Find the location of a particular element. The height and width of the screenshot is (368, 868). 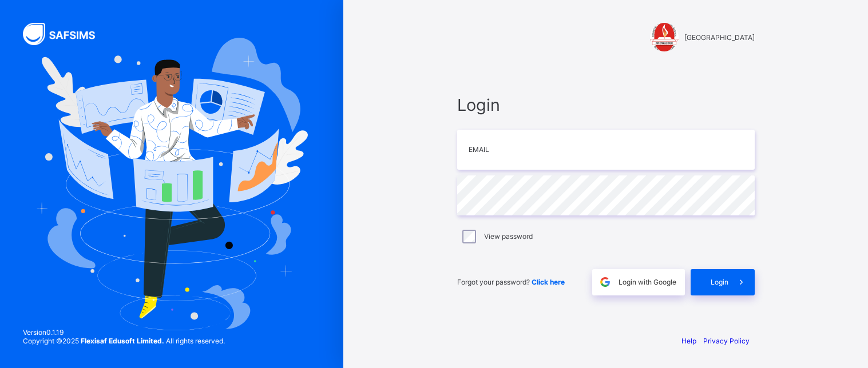

span: Forgot your password? is located at coordinates (511, 282).